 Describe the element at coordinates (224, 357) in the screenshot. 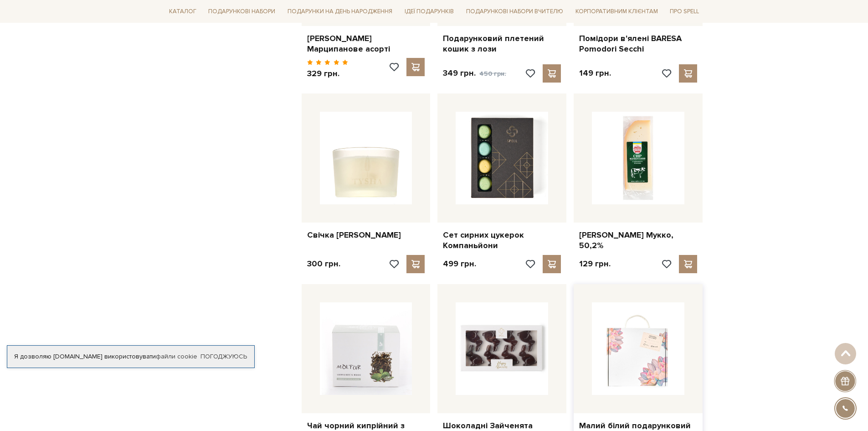

I see `a: Погоджуюсь` at that location.